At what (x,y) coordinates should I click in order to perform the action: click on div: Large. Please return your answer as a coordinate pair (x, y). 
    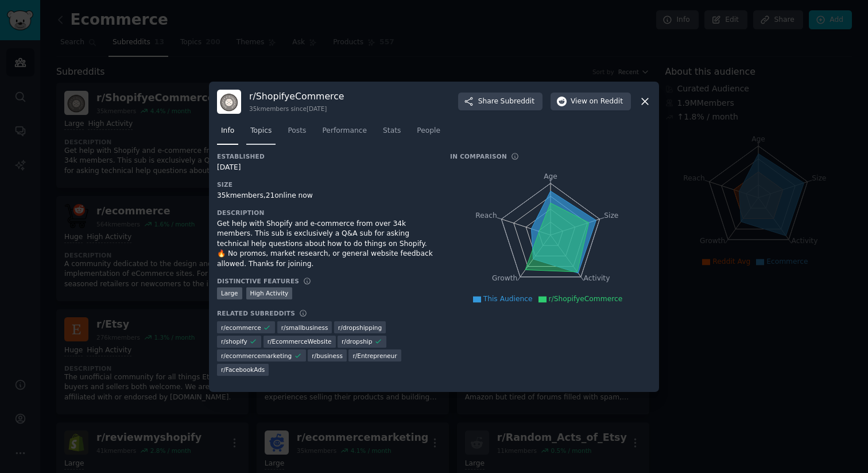
    Looking at the image, I should click on (230, 293).